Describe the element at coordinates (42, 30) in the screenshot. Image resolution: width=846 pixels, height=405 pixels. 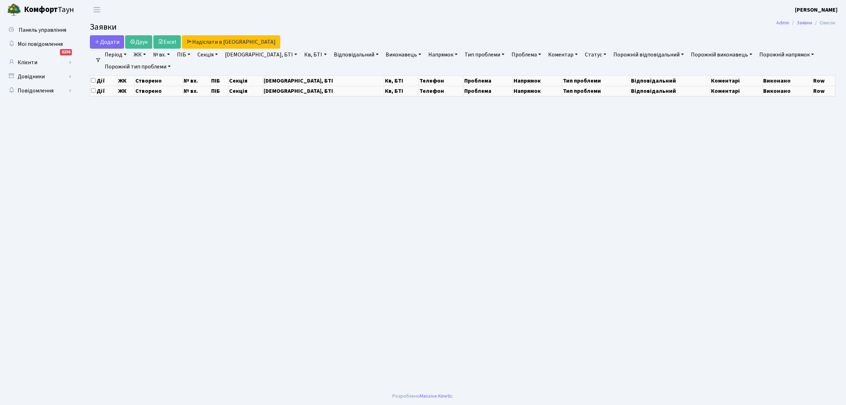
I see `span: Панель управління` at that location.